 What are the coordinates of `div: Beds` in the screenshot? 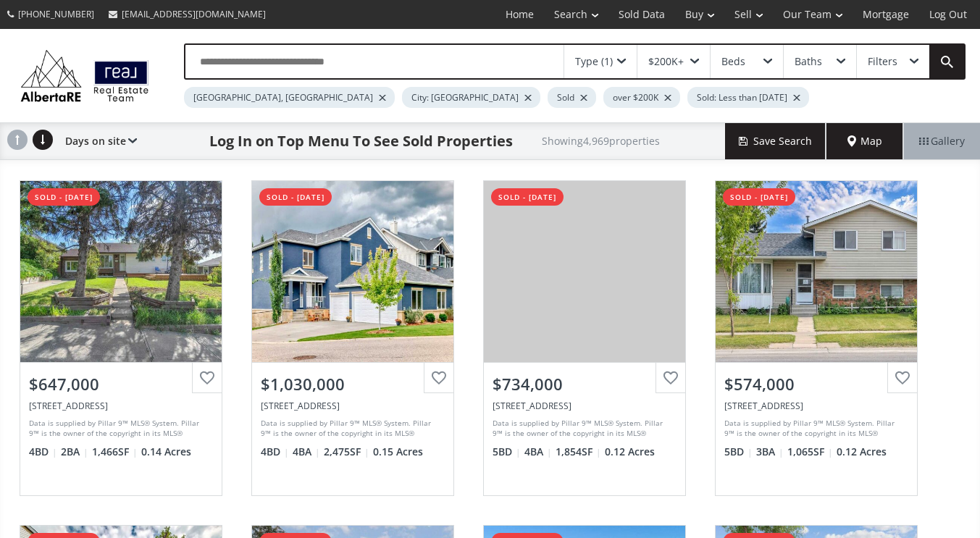 It's located at (733, 61).